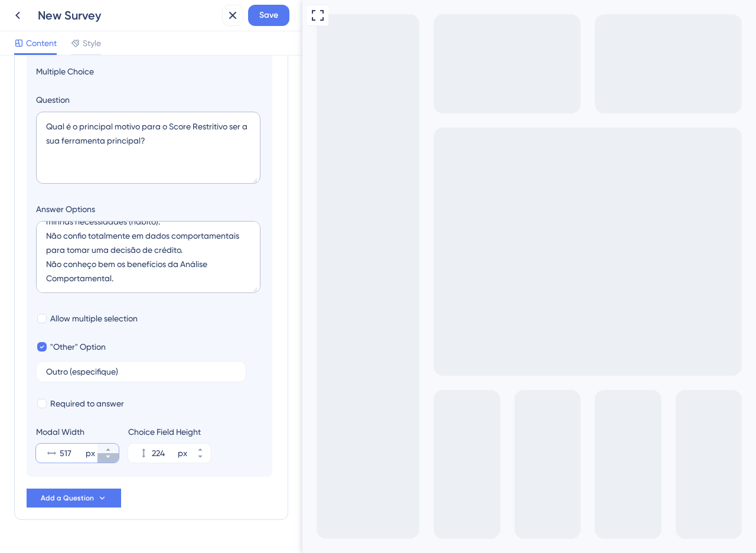 The height and width of the screenshot is (553, 756). Describe the element at coordinates (94, 319) in the screenshot. I see `span: Allow multiple selection` at that location.